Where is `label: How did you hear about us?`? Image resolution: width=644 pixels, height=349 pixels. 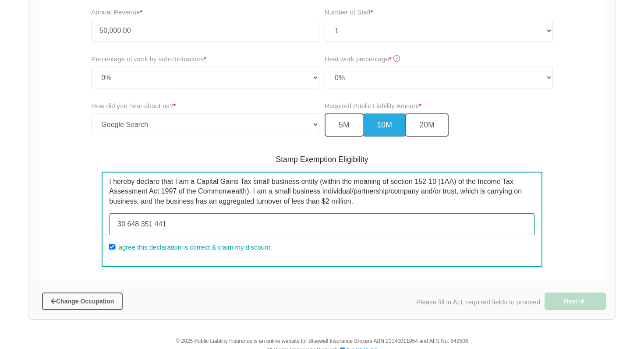
label: How did you hear about us? is located at coordinates (133, 106).